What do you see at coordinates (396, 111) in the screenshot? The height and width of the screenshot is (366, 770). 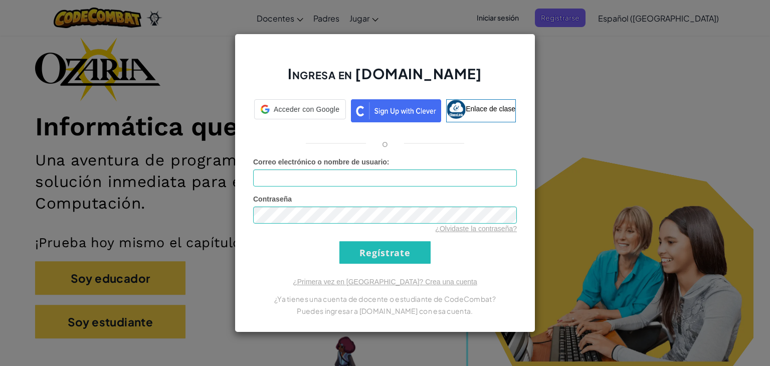 I see `img: clever_sso_button@2x.png` at bounding box center [396, 111].